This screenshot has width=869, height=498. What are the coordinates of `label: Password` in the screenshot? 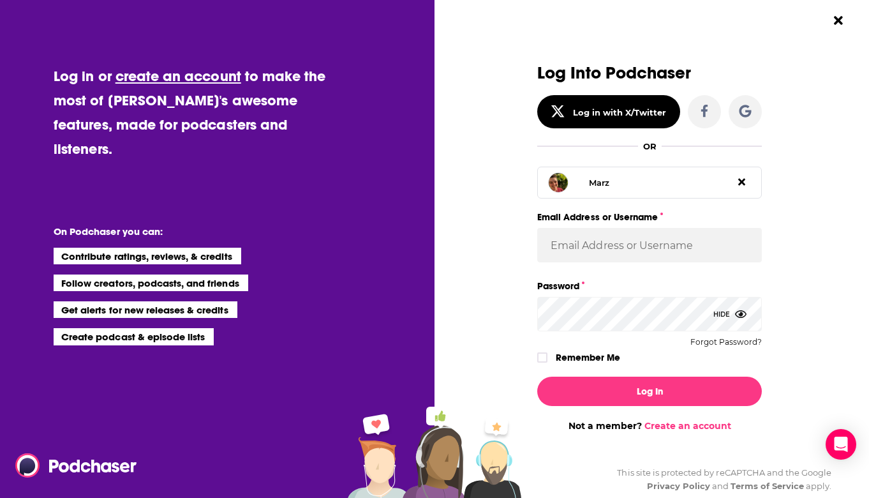 It's located at (650, 286).